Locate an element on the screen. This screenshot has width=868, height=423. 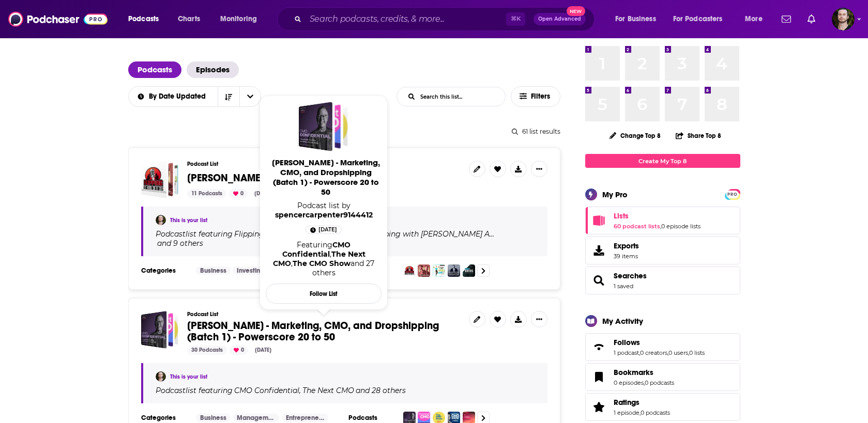
div: 30 Podcasts is located at coordinates (207, 350).